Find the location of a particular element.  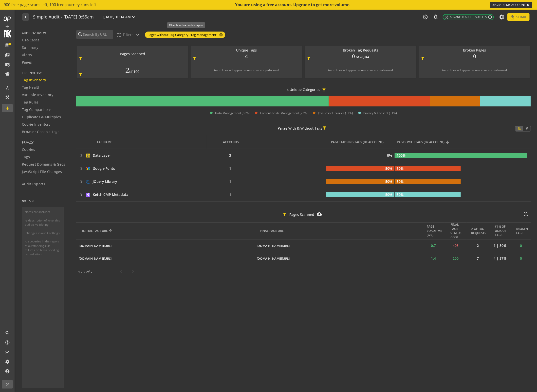

img: Customer Logo is located at coordinates (8, 34).